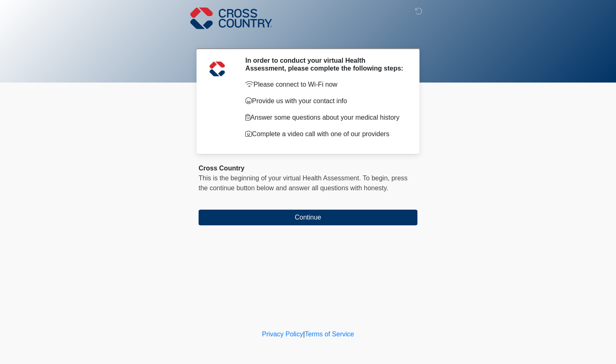 This screenshot has width=616, height=364. I want to click on a: Terms of Service, so click(329, 334).